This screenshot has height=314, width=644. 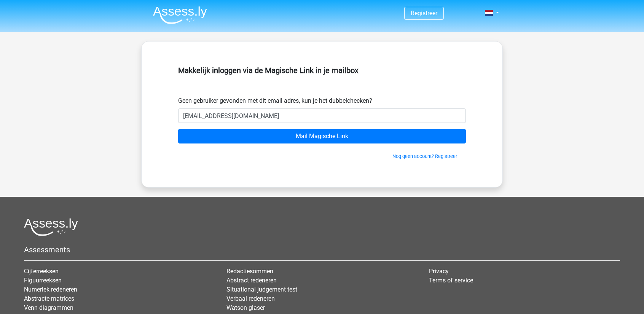 I want to click on a: Abstracte matrices, so click(x=49, y=298).